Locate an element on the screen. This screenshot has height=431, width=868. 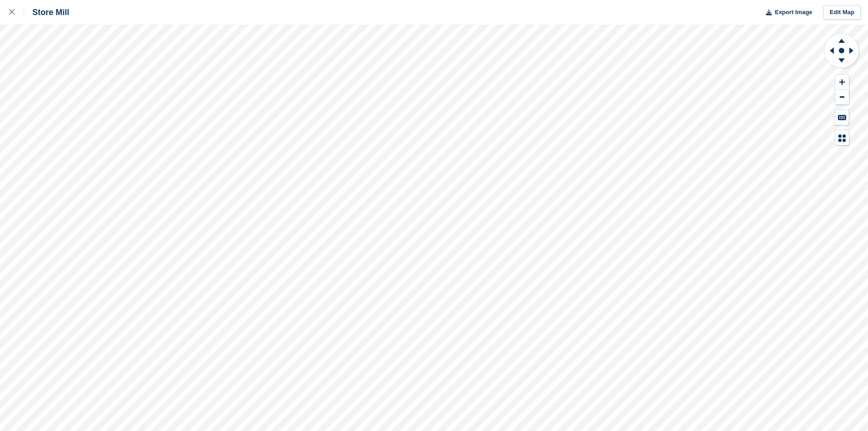
button: Zoom Out is located at coordinates (842, 97).